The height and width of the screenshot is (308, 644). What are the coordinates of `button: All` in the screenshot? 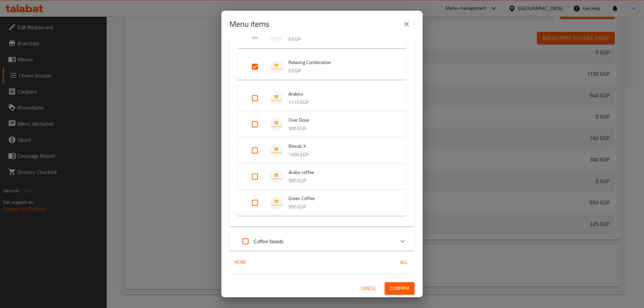 It's located at (404, 262).